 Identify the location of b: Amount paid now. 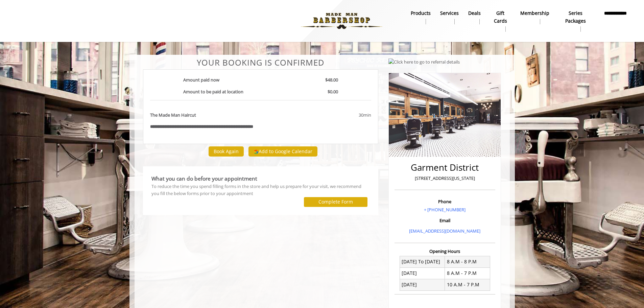
(201, 80).